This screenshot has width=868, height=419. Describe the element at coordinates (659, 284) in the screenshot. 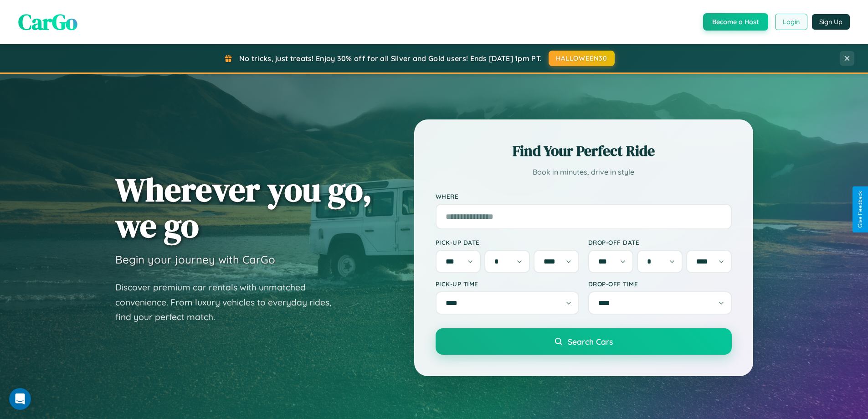

I see `label: Drop-off Time` at that location.